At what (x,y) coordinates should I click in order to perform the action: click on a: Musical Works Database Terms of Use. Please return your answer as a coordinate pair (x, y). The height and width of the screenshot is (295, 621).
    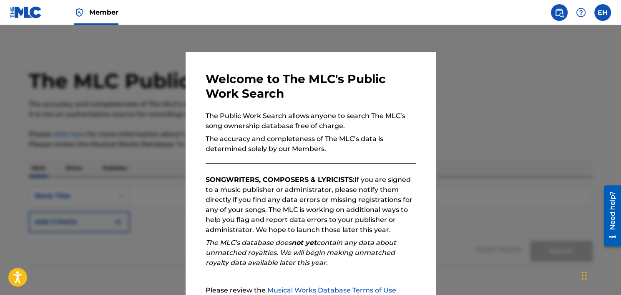
    Looking at the image, I should click on (331, 290).